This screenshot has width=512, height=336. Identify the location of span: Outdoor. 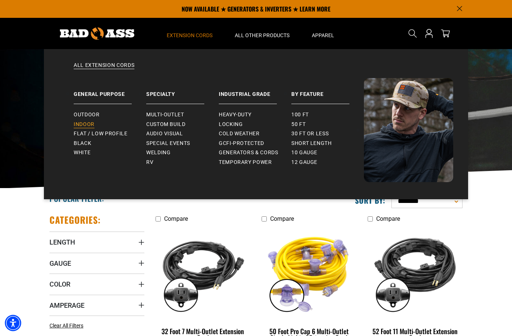
(86, 115).